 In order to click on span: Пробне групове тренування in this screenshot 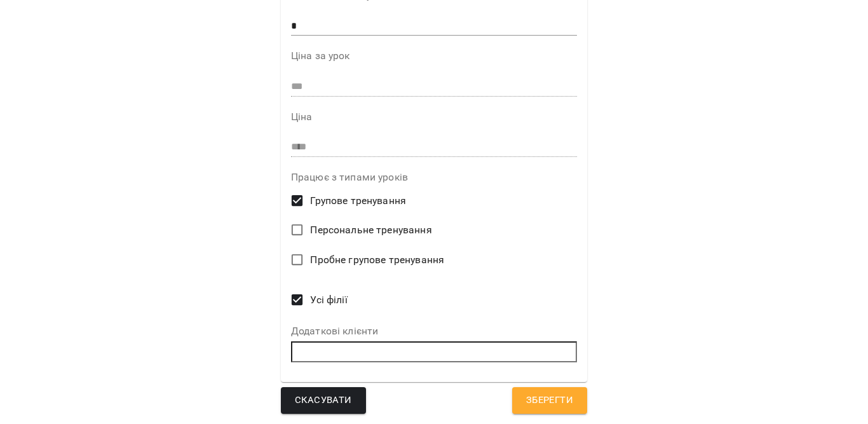, I will do `click(377, 260)`.